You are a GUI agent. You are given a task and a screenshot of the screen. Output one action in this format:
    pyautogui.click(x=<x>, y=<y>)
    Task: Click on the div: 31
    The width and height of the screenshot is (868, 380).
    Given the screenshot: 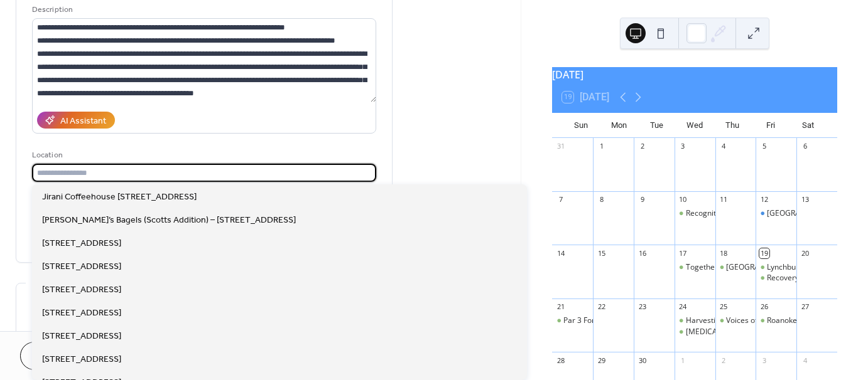 What is the action you would take?
    pyautogui.click(x=560, y=146)
    